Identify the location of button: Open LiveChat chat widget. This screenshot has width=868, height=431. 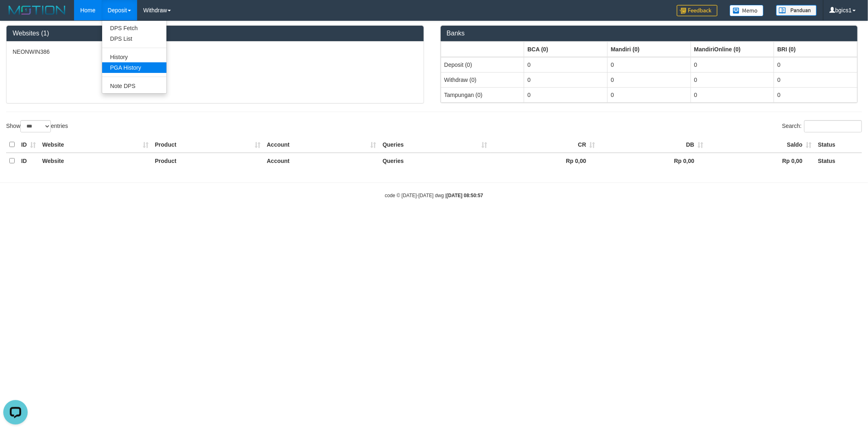
(16, 16).